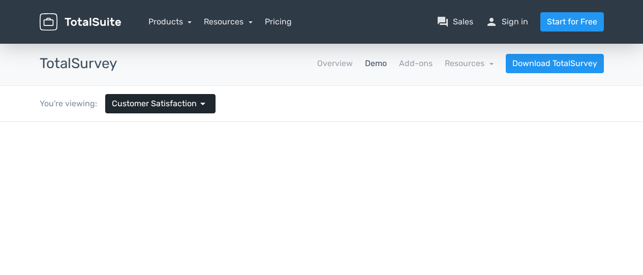 The height and width of the screenshot is (275, 643). What do you see at coordinates (154, 104) in the screenshot?
I see `span: Customer Satisfaction` at bounding box center [154, 104].